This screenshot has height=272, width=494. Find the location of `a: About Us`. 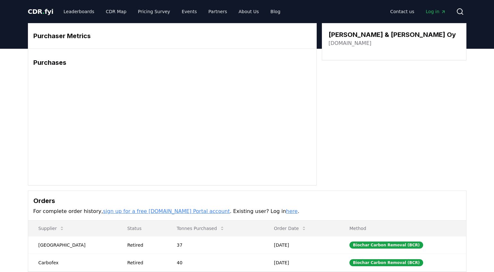

a: About Us is located at coordinates (249, 12).